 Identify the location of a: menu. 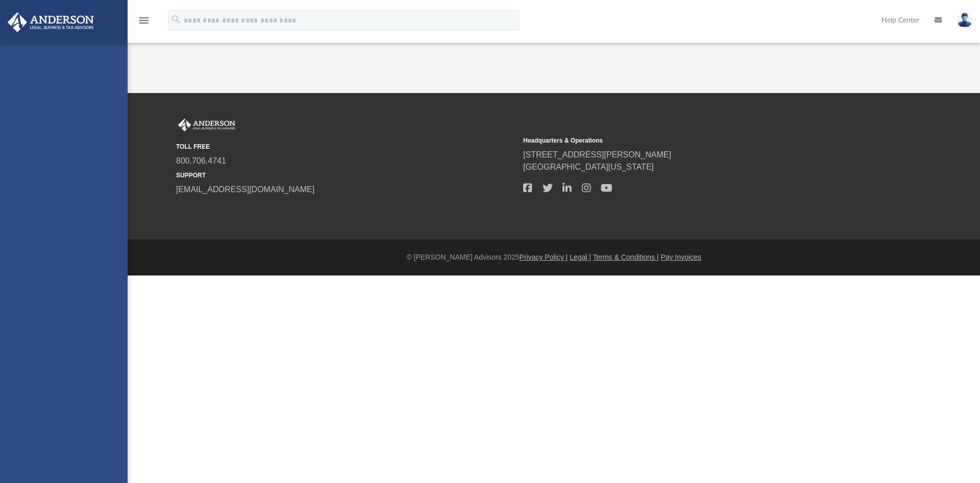
(144, 23).